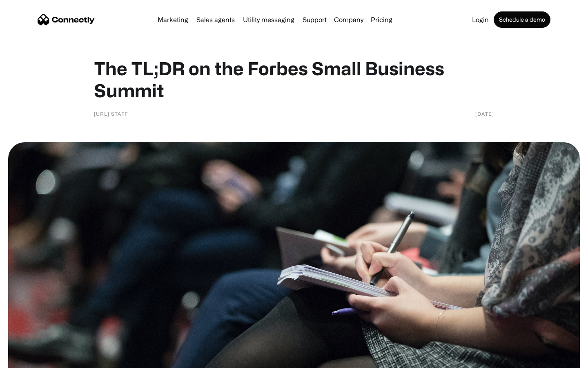  What do you see at coordinates (269, 19) in the screenshot?
I see `a: Utility messaging` at bounding box center [269, 19].